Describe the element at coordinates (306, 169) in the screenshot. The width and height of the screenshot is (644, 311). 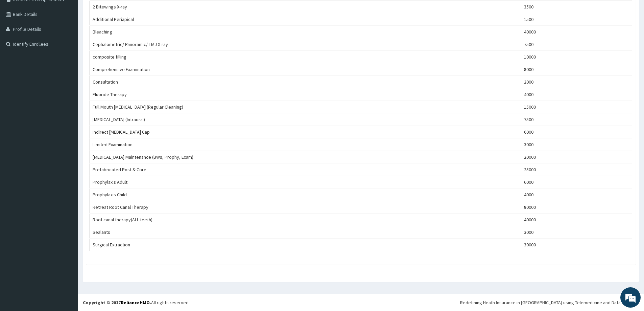
I see `td: Prefabricated Post & Core` at that location.